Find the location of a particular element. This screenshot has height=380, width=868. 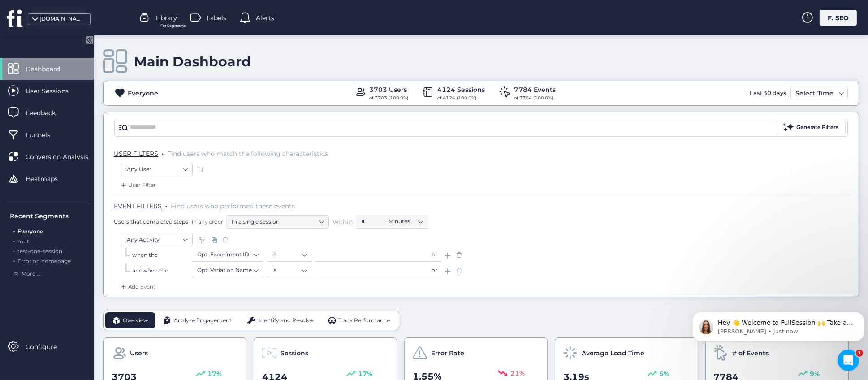

nz-select-item: Any User is located at coordinates (157, 169).